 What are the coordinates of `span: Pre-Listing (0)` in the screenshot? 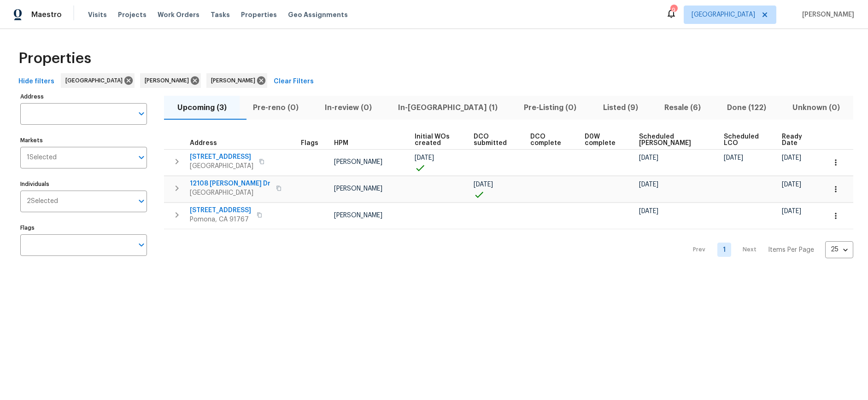 It's located at (550, 107).